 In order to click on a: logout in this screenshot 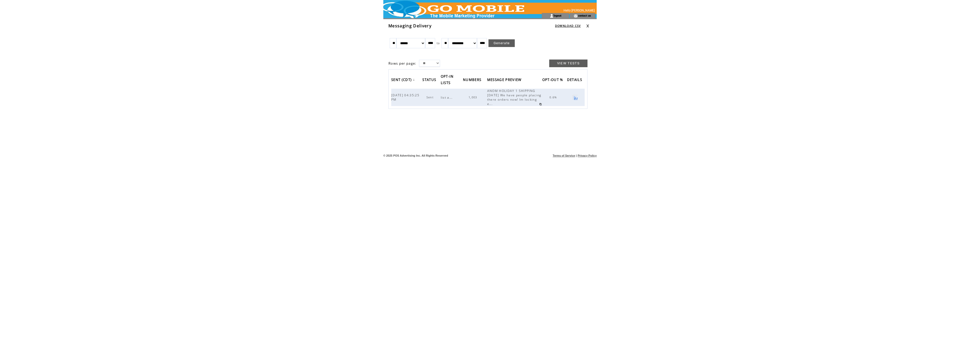, I will do `click(558, 16)`.